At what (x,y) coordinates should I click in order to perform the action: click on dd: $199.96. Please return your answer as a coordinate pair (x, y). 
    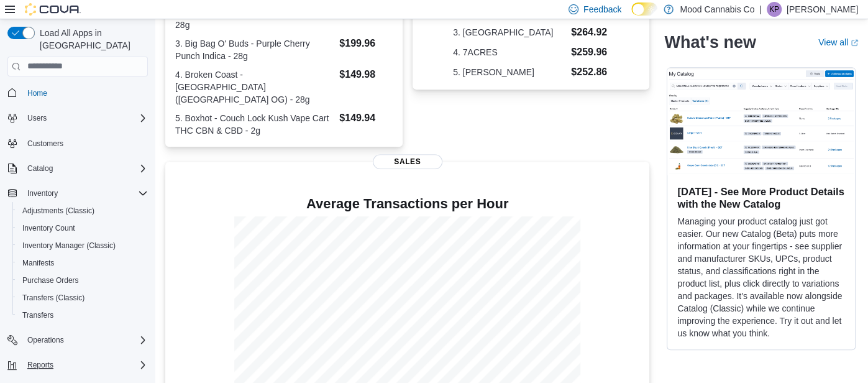
    Looking at the image, I should click on (366, 43).